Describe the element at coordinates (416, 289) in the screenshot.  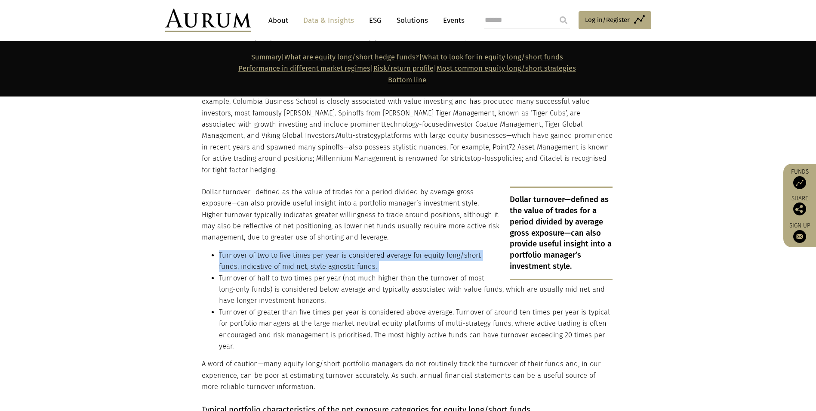
I see `li: Turnover of half to two times per year (not much higher than the turnover of most long-only funds...` at that location.